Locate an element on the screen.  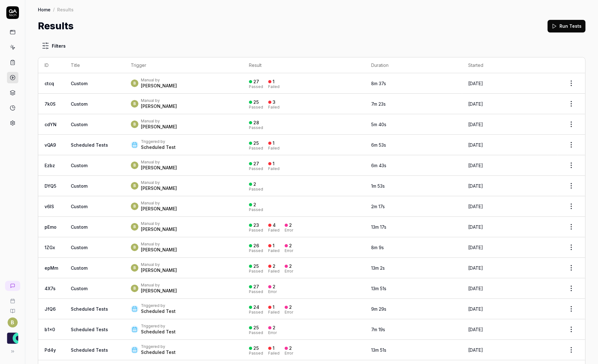
th: Started is located at coordinates (509, 65).